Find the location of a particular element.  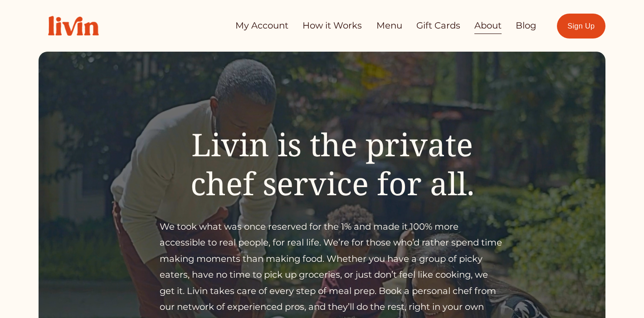

span: Livin is the private chef service for all. is located at coordinates (336, 163).